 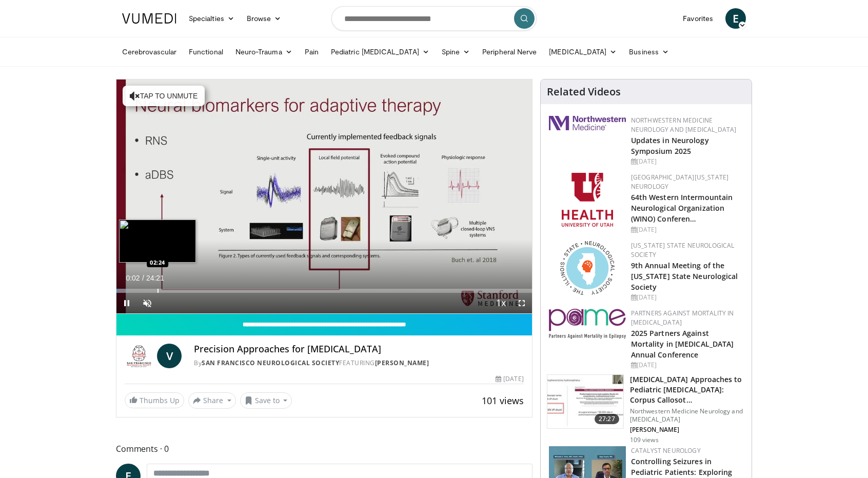 I want to click on img: 71a8b48c-8850-4916-bbdd-e2f3ccf11ef9.png.150x105_q85_autocrop_double_scale_upscale_version-0.2.png, so click(x=587, y=268).